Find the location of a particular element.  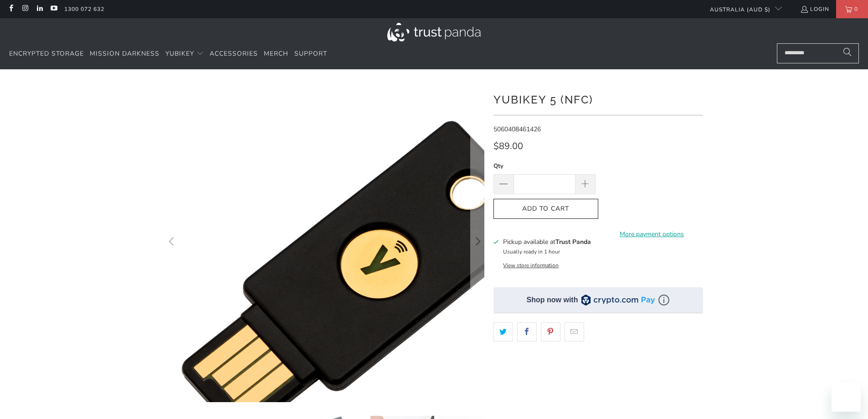

button: View store information is located at coordinates (531, 265).